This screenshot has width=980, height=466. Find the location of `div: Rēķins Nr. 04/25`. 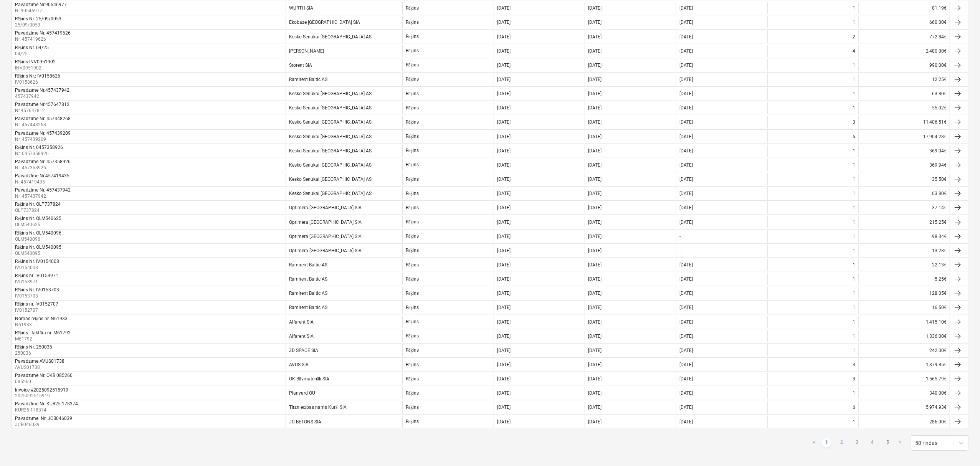

div: Rēķins Nr. 04/25 is located at coordinates (32, 48).